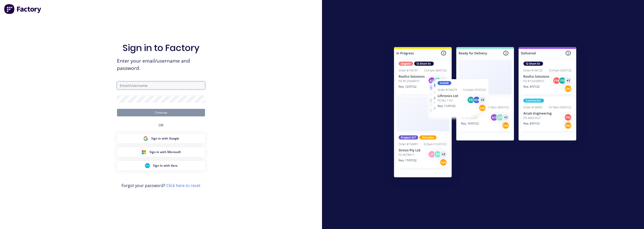 The image size is (644, 229). What do you see at coordinates (165, 152) in the screenshot?
I see `span: Sign in with Microsoft` at bounding box center [165, 152].